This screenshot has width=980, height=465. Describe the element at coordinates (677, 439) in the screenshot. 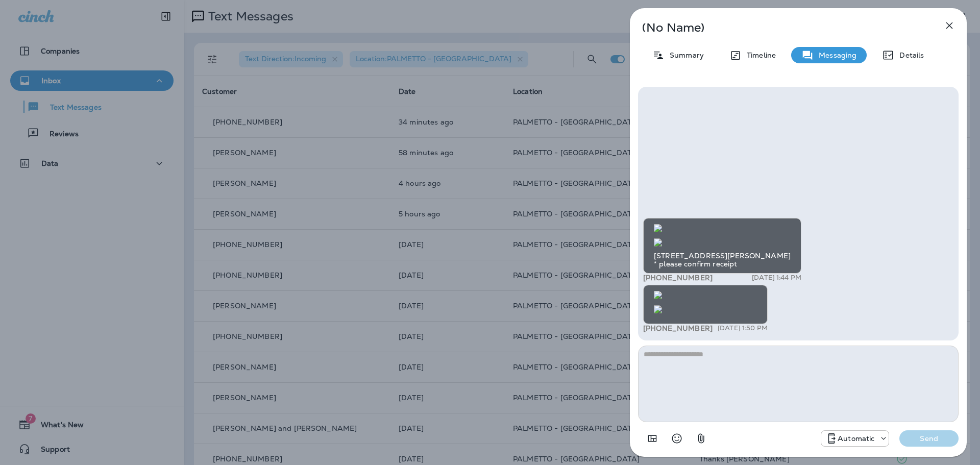

I see `button: Select an emoji` at that location.